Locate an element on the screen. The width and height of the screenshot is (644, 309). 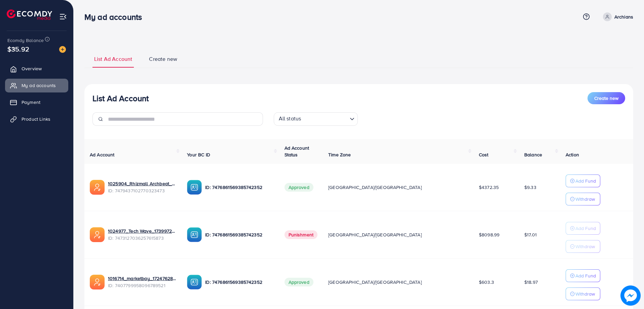
button: Create new is located at coordinates (606, 98).